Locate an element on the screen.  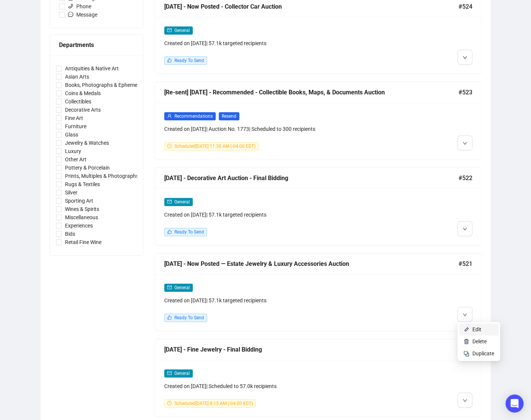
span: Rugs & Textiles is located at coordinates (82, 184).